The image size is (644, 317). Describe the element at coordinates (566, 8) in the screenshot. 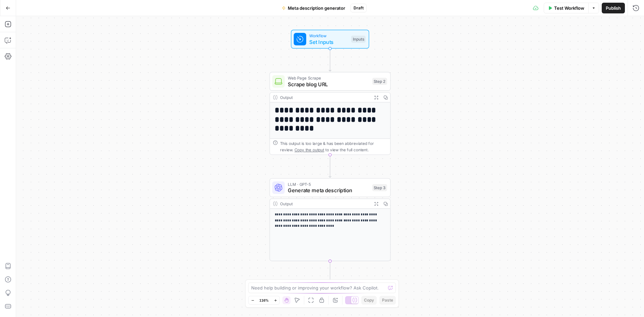

I see `button: Test Workflow` at that location.